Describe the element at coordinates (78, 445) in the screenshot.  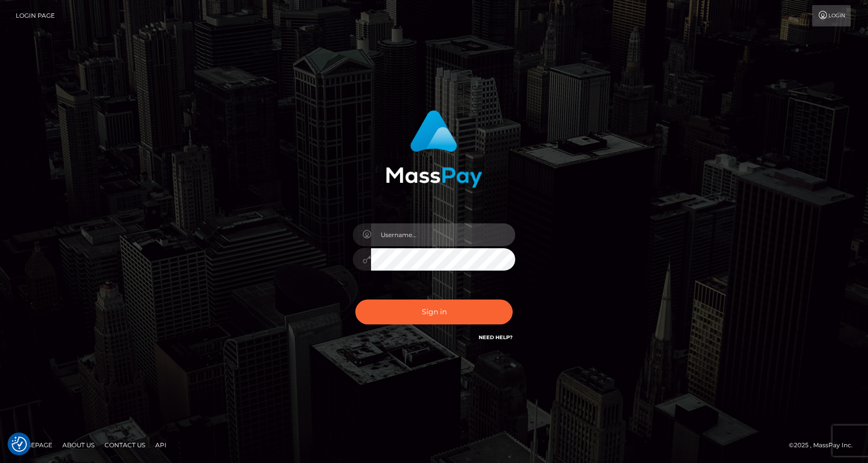
I see `a: About Us` at that location.